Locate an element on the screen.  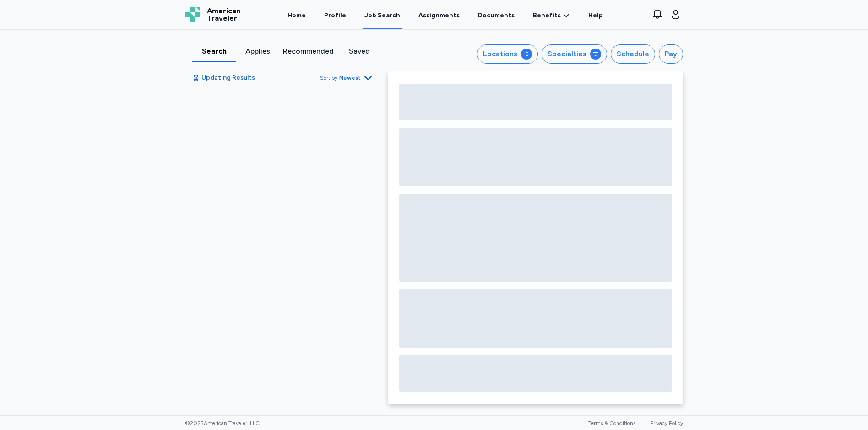
span: Sort by is located at coordinates (329, 78).